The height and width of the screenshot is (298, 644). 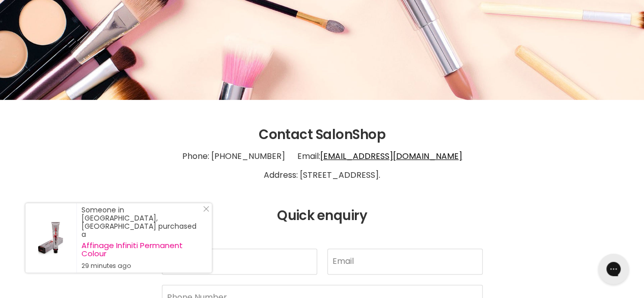 I want to click on a: Visit product page, so click(x=51, y=238).